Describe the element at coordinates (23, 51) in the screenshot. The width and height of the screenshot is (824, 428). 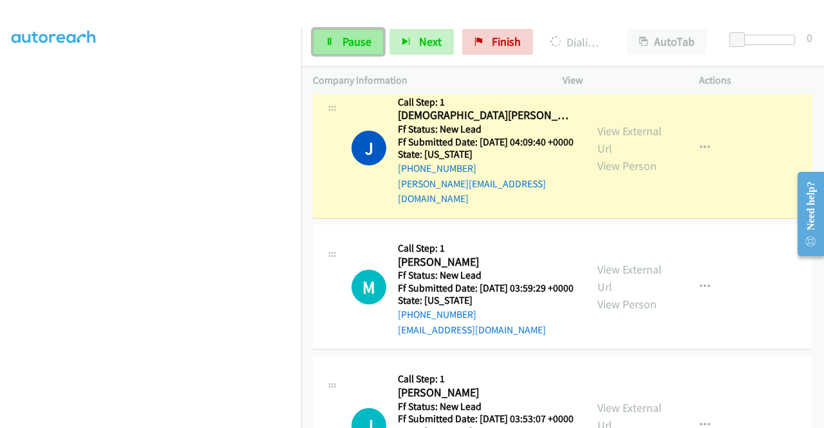
I see `div: Open Resource Center` at that location.